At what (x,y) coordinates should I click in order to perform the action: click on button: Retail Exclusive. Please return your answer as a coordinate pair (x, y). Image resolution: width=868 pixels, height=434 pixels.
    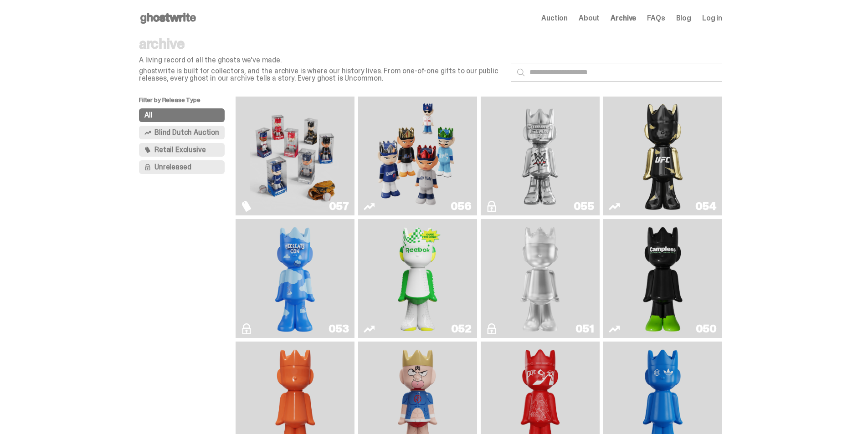
    Looking at the image, I should click on (182, 150).